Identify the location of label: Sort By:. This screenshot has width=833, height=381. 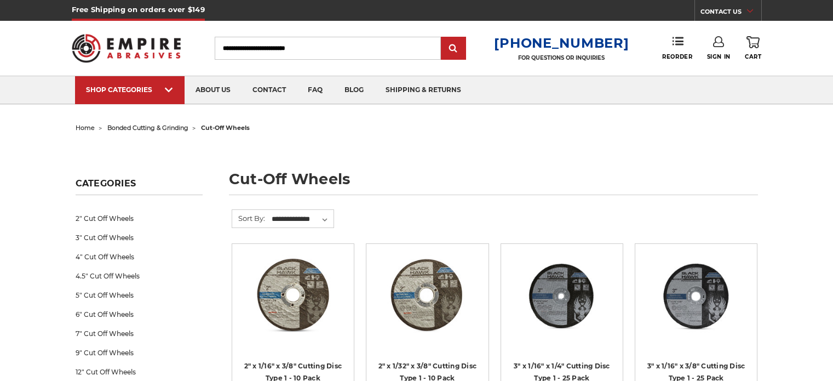
(249, 218).